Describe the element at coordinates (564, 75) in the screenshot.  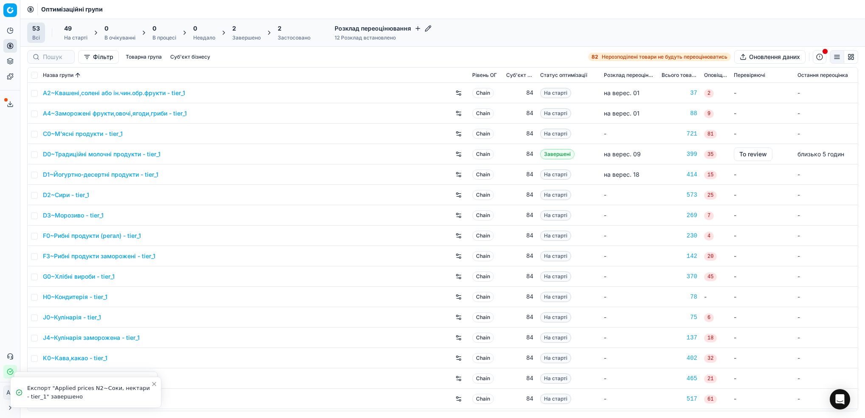
I see `span: Статус оптимізації` at that location.